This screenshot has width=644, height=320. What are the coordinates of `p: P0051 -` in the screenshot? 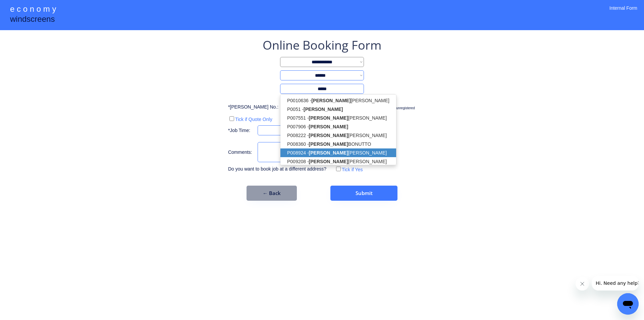 It's located at (338, 109).